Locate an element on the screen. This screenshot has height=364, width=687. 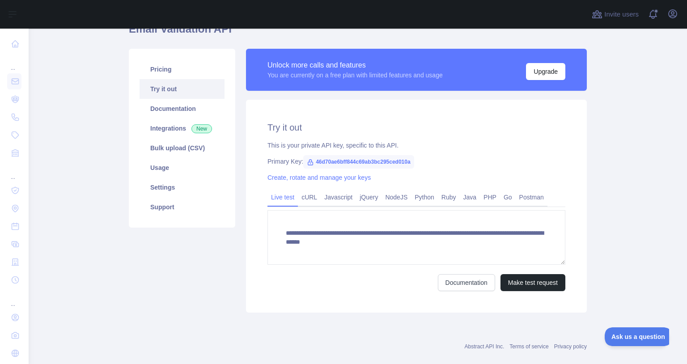
div: Unlock more calls and features is located at coordinates (355, 65).